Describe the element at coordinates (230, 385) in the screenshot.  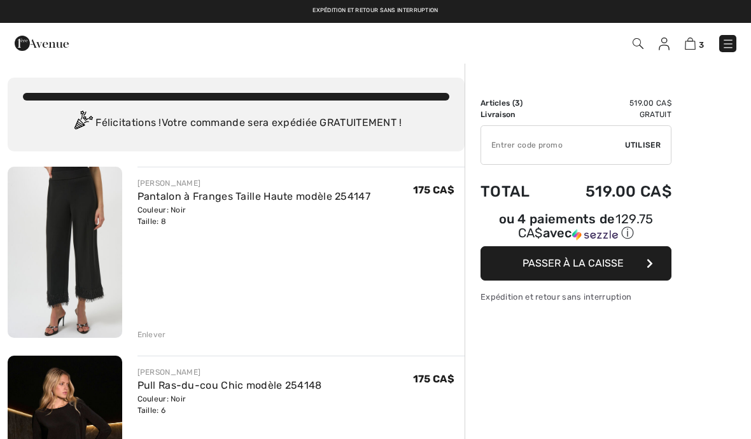
I see `a: Pull Ras-du-cou Chic modèle 254148` at that location.